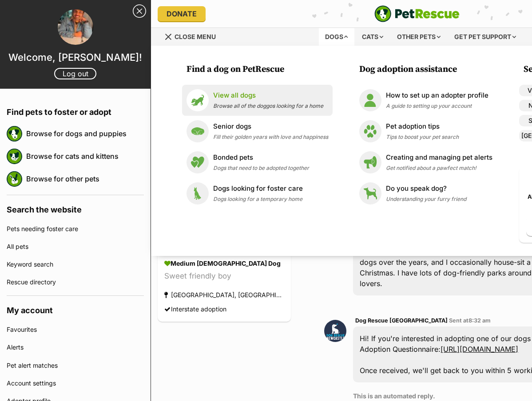 The height and width of the screenshot is (401, 532). Describe the element at coordinates (75, 208) in the screenshot. I see `h4: Search the website` at that location.